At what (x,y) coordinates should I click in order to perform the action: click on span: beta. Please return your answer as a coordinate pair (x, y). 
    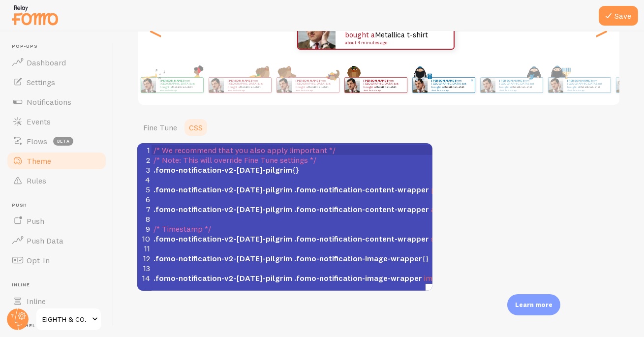
    Looking at the image, I should click on (63, 142).